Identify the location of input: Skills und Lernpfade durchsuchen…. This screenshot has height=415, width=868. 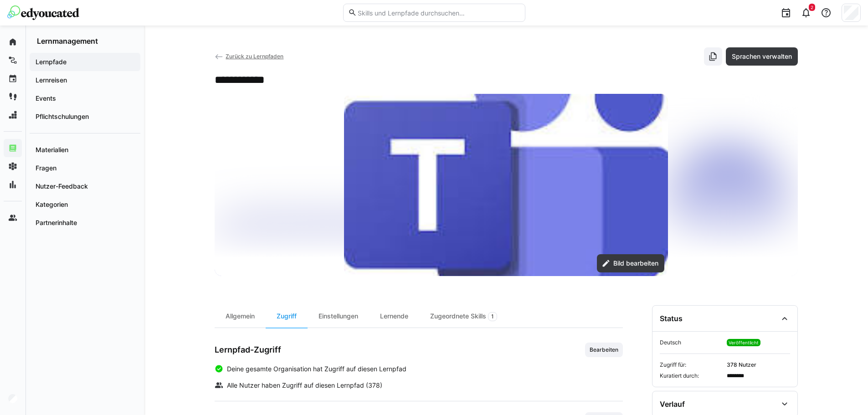
(439, 13).